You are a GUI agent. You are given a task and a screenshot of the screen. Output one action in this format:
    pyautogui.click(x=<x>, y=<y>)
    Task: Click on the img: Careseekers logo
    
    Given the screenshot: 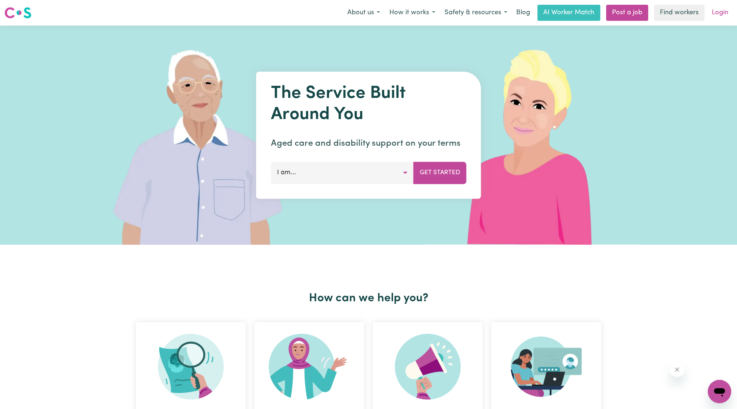 What is the action you would take?
    pyautogui.click(x=18, y=13)
    